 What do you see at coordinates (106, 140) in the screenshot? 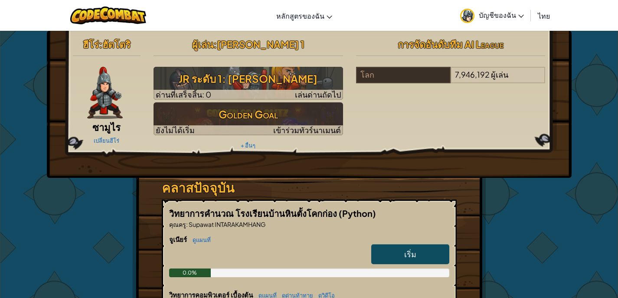
I see `a: เปลี่ยนฮีโร่` at bounding box center [106, 140].